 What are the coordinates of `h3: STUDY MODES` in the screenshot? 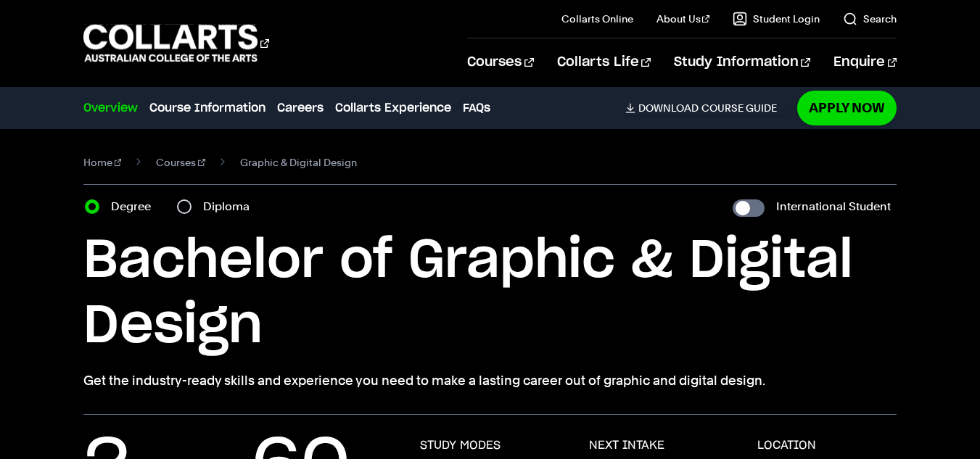 It's located at (460, 445).